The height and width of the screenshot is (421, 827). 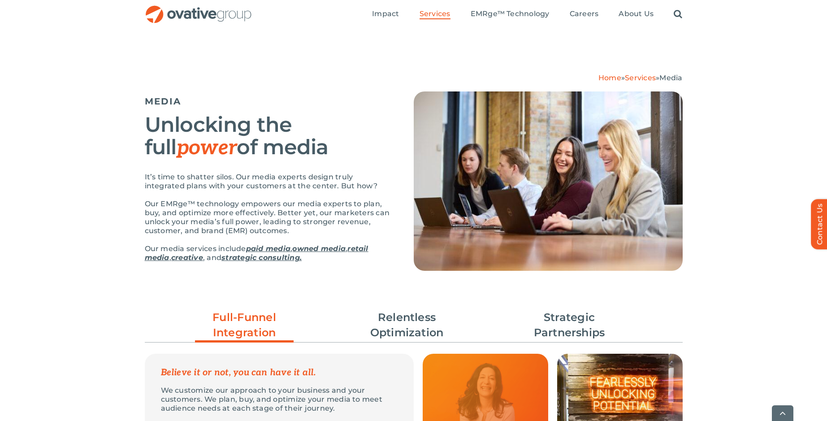 I want to click on a: Search, so click(x=678, y=14).